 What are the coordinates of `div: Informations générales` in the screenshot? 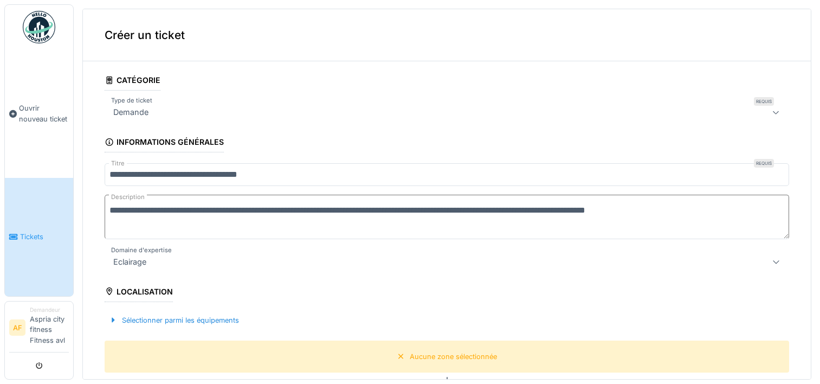 It's located at (164, 143).